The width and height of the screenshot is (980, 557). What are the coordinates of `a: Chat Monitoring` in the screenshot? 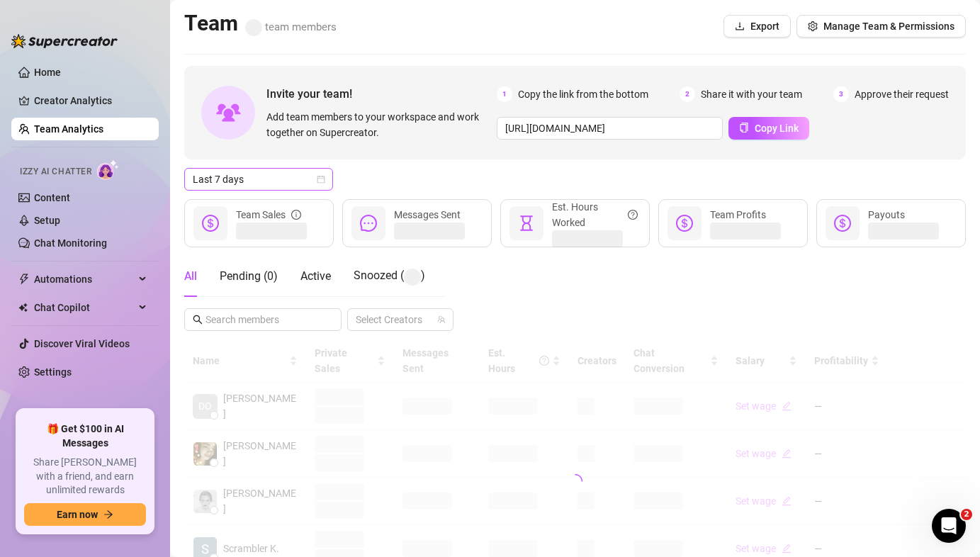 It's located at (70, 243).